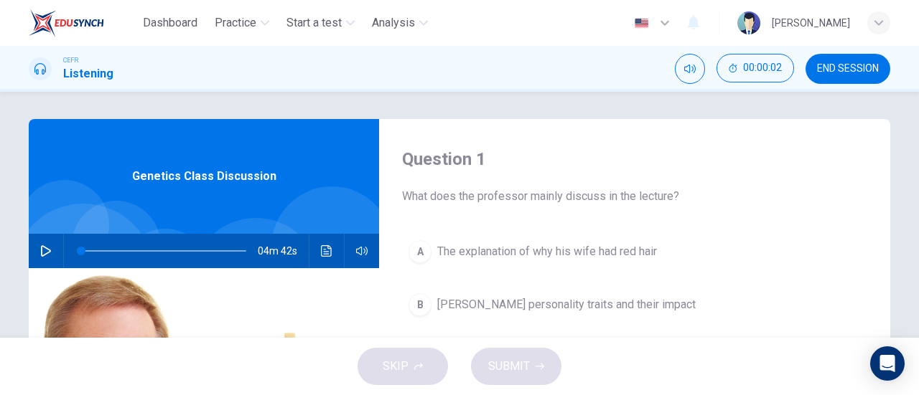 The height and width of the screenshot is (395, 919). What do you see at coordinates (327, 251) in the screenshot?
I see `button: Click to see the audio transcription` at bounding box center [327, 251].